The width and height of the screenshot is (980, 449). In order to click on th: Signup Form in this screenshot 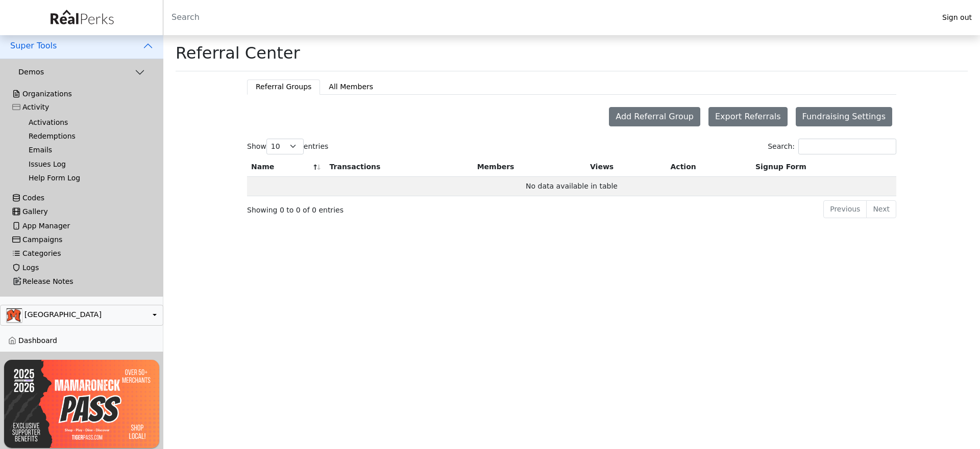, I will do `click(823, 167)`.